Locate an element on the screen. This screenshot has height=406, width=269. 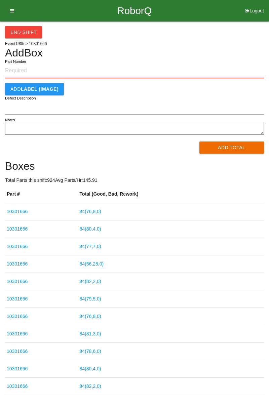
th: Part # is located at coordinates (41, 194).